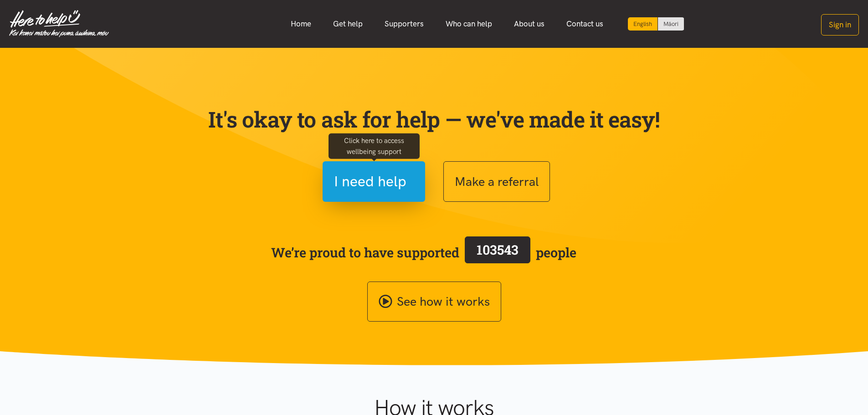  What do you see at coordinates (374, 181) in the screenshot?
I see `button: I need help` at bounding box center [374, 181].